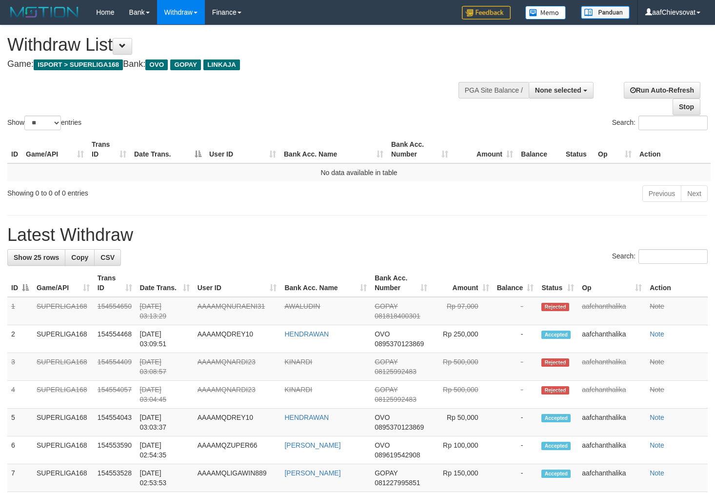  What do you see at coordinates (612, 283) in the screenshot?
I see `th: Op: activate to sort column ascending` at bounding box center [612, 283].